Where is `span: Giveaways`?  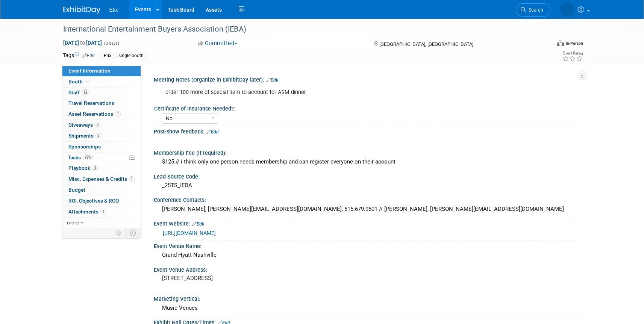 span: Giveaways is located at coordinates (84, 125).